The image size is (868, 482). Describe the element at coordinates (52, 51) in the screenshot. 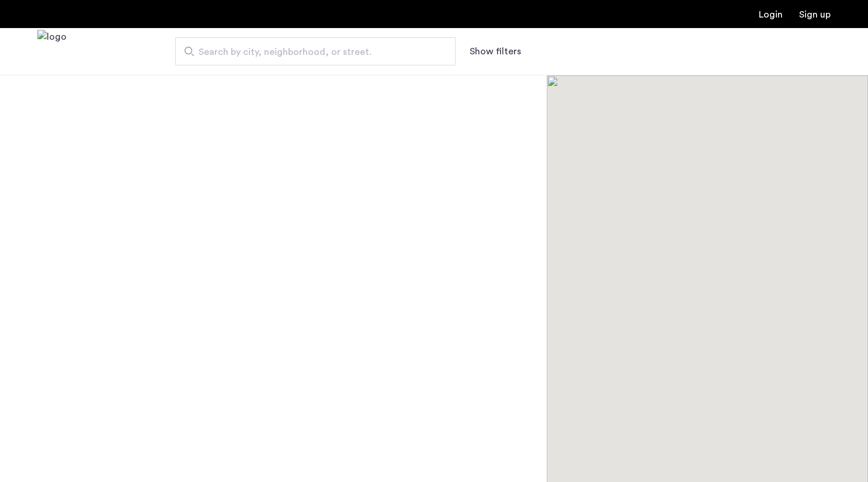

I see `img: logo` at that location.